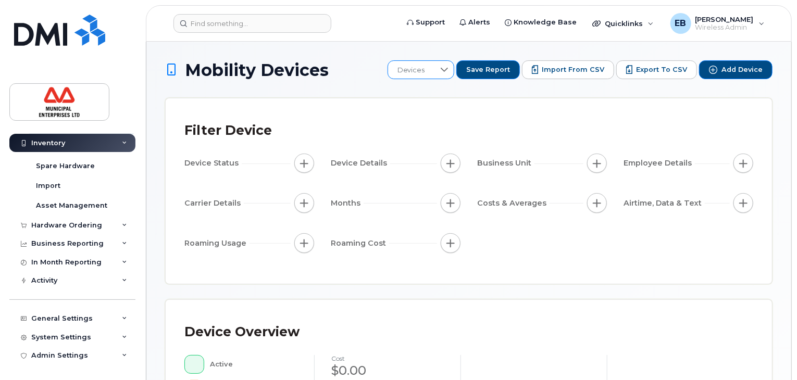 The height and width of the screenshot is (380, 797). Describe the element at coordinates (659, 163) in the screenshot. I see `span: Employee Details` at that location.